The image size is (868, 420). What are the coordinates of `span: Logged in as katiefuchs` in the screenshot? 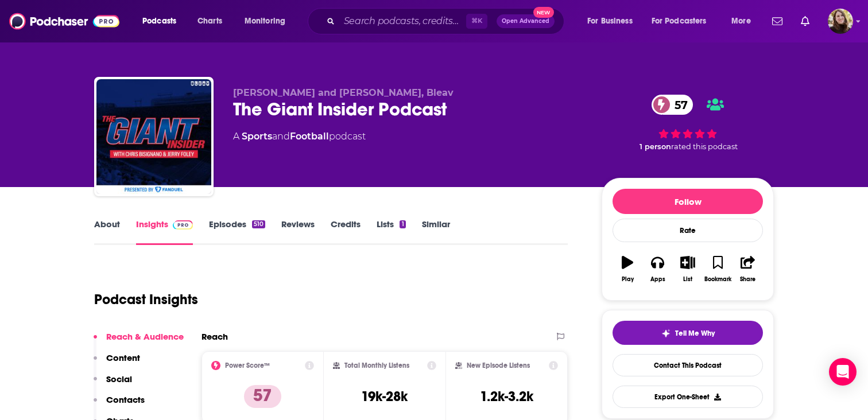 It's located at (840, 21).